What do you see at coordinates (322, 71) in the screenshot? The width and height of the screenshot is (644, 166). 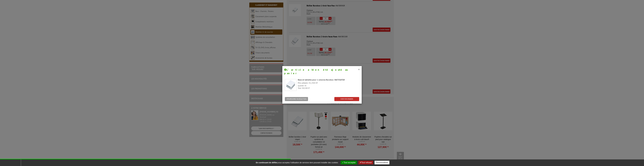 I see `h4: L’article a bien été ajouté au panier` at bounding box center [322, 71].